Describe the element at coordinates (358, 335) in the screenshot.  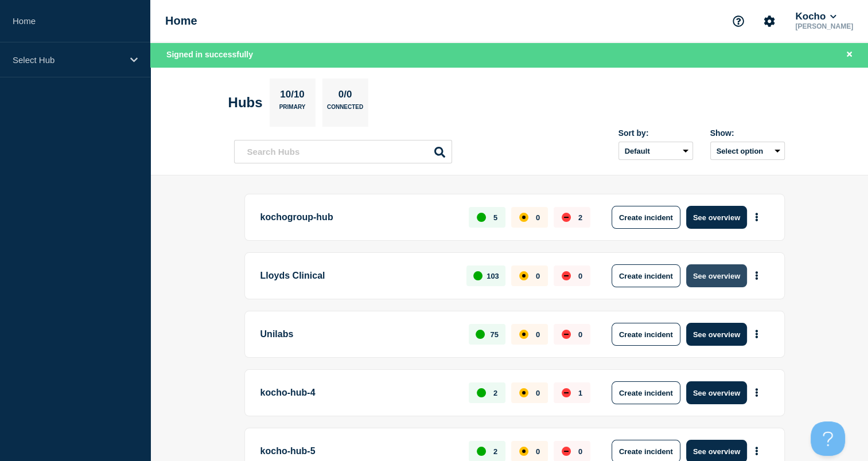
I see `p: Unilabs` at that location.